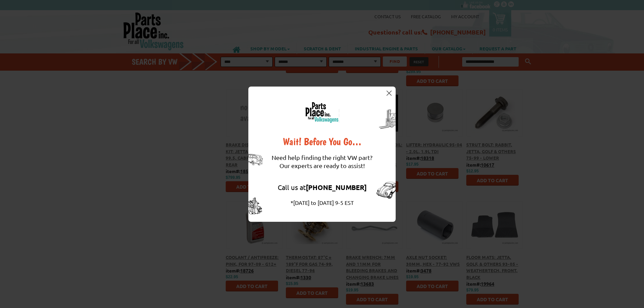 This screenshot has width=644, height=308. Describe the element at coordinates (322, 141) in the screenshot. I see `div: Wait! Before You Go…` at that location.